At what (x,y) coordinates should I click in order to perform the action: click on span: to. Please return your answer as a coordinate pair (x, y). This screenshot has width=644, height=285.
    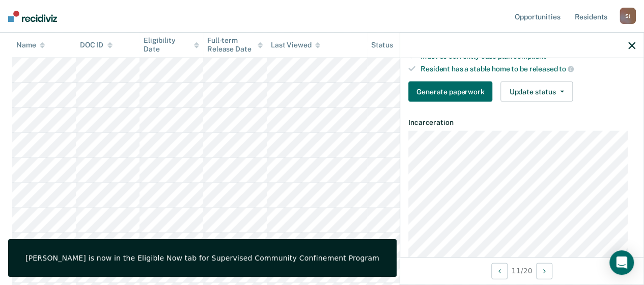
    Looking at the image, I should click on (566, 69).